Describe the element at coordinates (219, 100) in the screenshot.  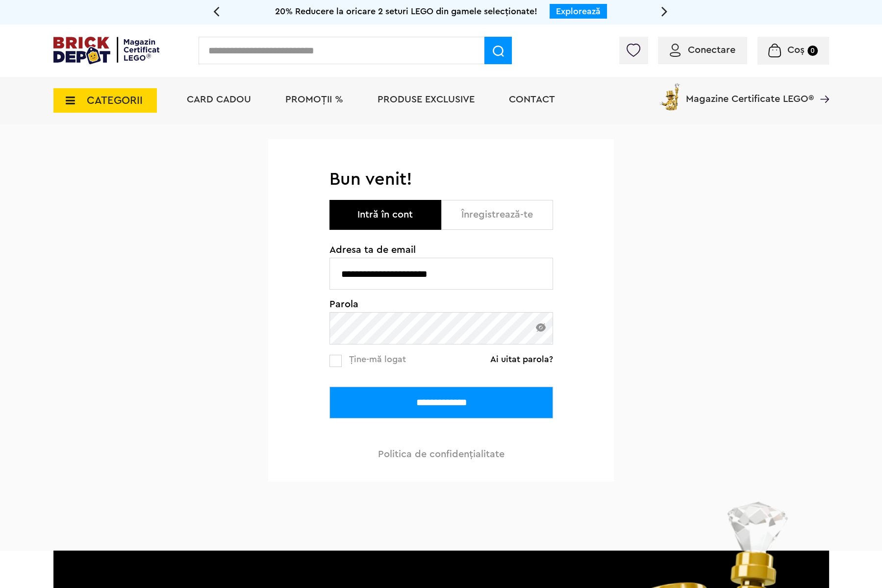
I see `a: Card Cadou` at that location.